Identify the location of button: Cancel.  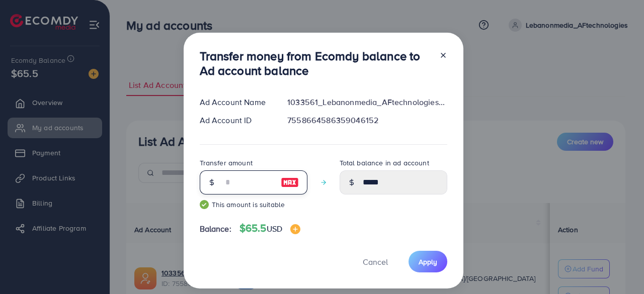
(375, 261).